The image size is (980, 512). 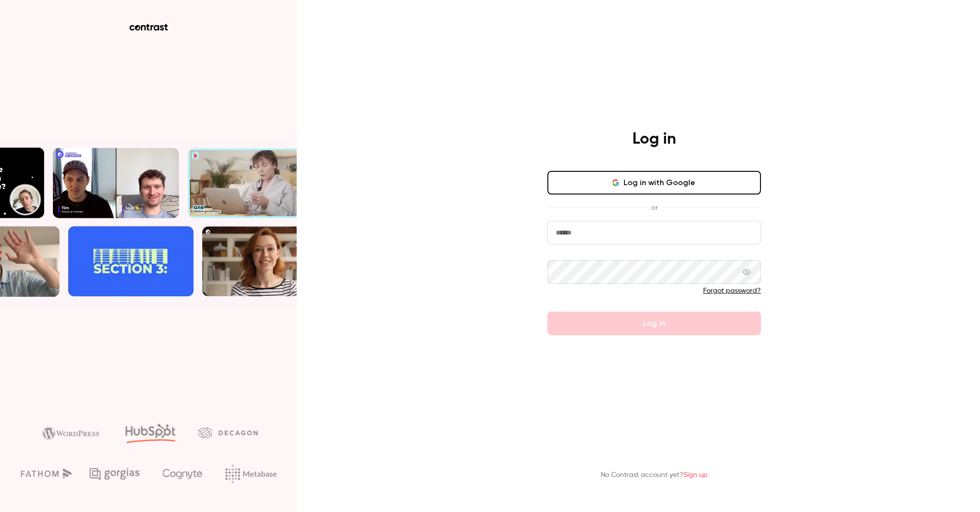 What do you see at coordinates (696, 475) in the screenshot?
I see `a: Sign up` at bounding box center [696, 475].